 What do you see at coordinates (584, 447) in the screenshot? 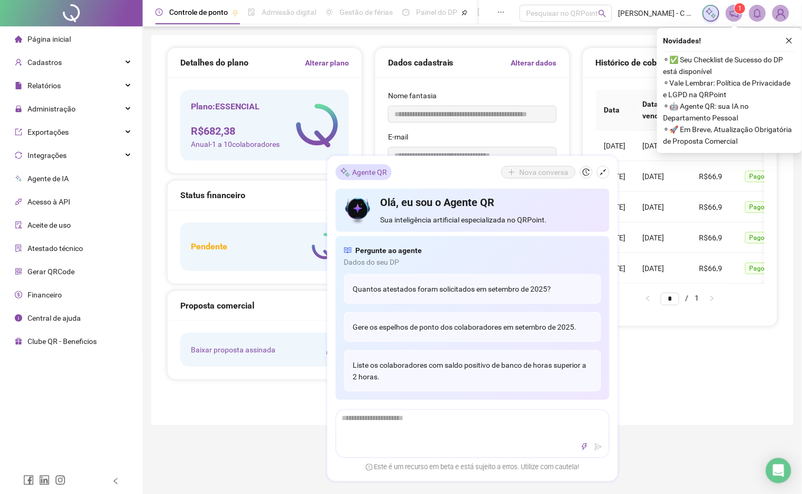
I see `button: thunderbolt` at bounding box center [584, 447].